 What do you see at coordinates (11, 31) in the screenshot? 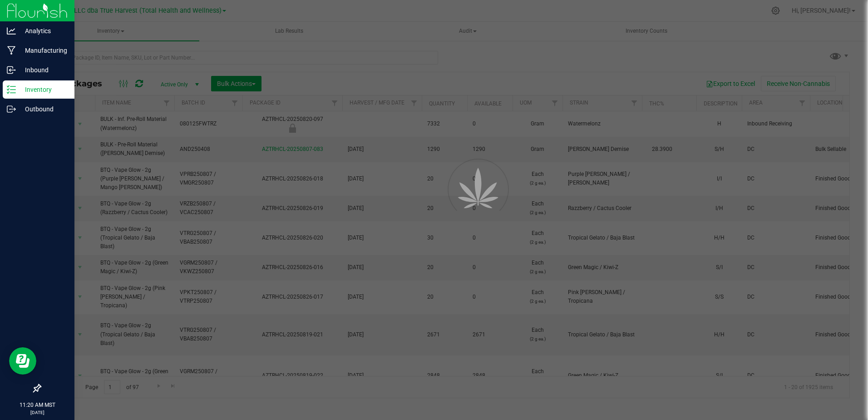
I see `inline-svg: Analytics` at bounding box center [11, 31].